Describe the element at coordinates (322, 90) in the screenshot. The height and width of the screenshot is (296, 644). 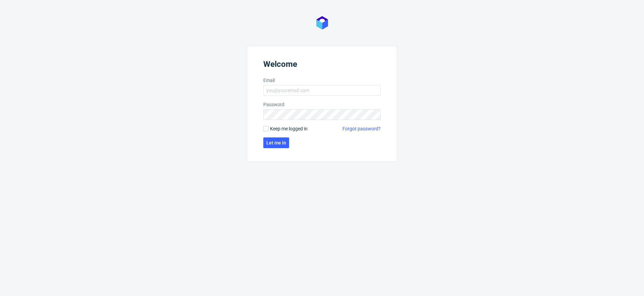
I see `input: you@youremail.com` at that location.